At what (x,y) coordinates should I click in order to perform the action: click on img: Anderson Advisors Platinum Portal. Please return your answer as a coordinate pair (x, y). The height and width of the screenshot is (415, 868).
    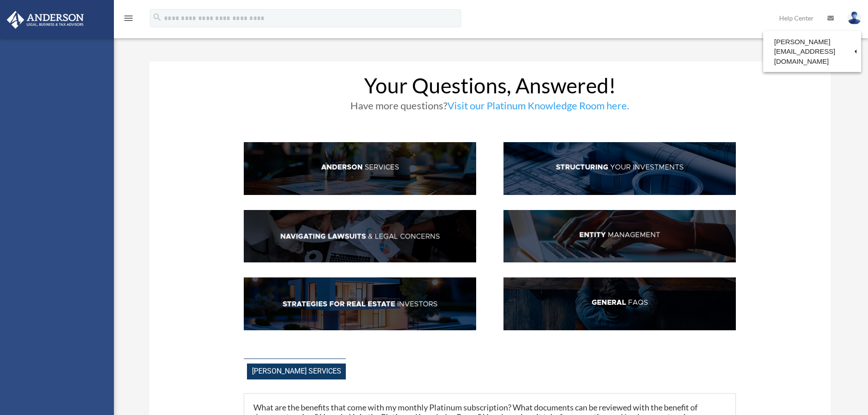
    Looking at the image, I should click on (45, 20).